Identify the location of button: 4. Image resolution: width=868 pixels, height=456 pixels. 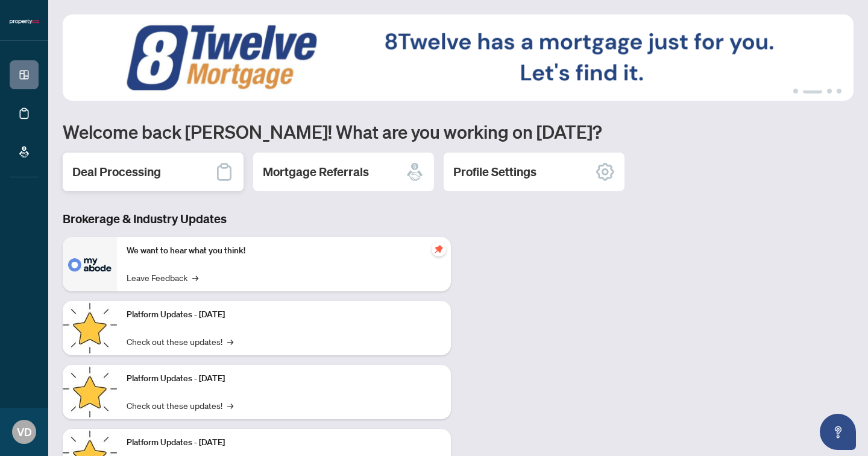
(839, 91).